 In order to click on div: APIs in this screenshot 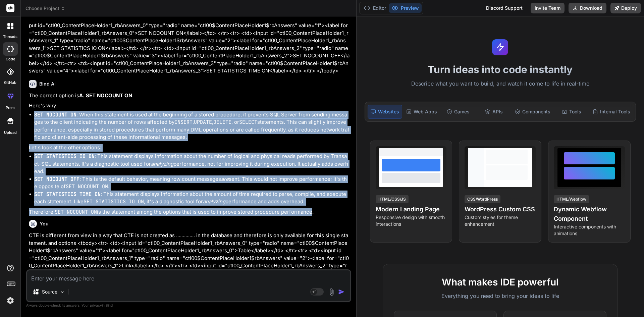, I will do `click(494, 111)`.